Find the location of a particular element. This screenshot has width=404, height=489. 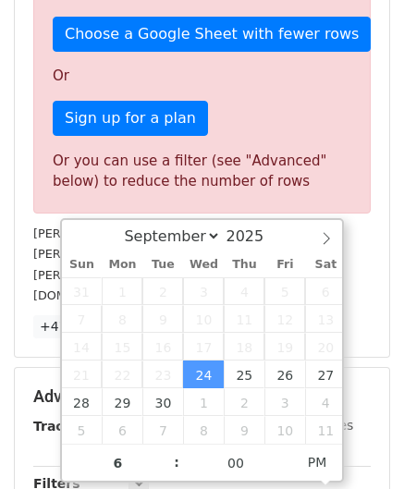

span: September 24, 2025 is located at coordinates (203, 374).